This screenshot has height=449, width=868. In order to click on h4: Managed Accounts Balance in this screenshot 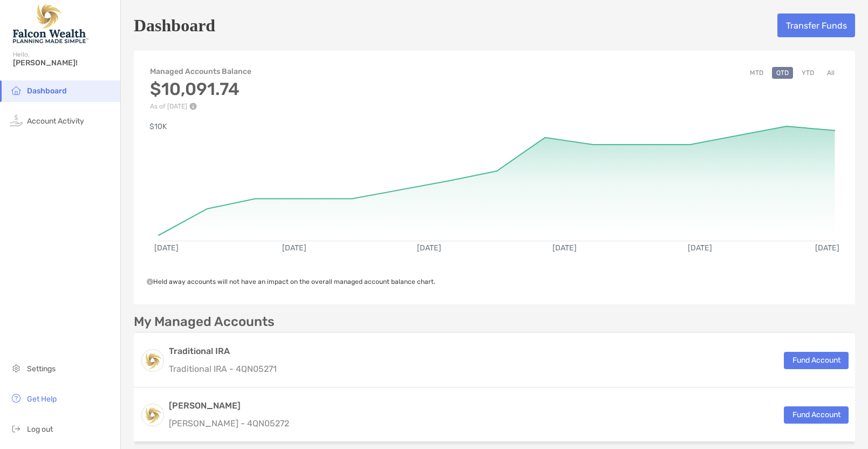, I will do `click(200, 71)`.